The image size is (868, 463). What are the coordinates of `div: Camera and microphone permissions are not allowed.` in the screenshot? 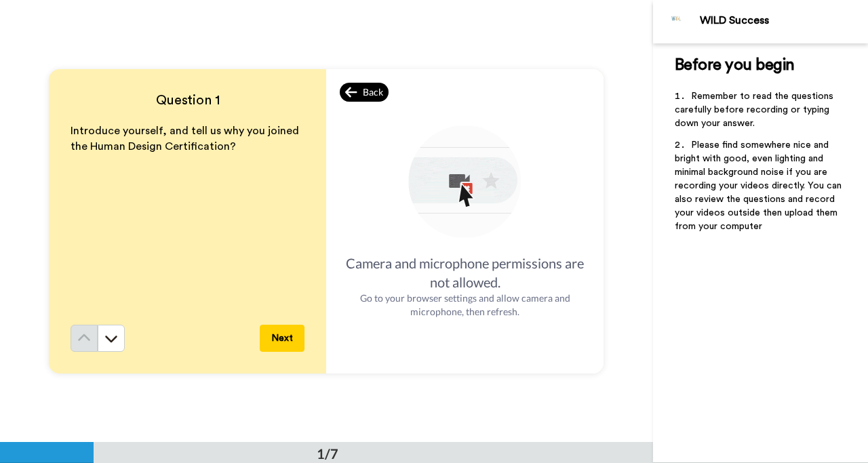 It's located at (465, 272).